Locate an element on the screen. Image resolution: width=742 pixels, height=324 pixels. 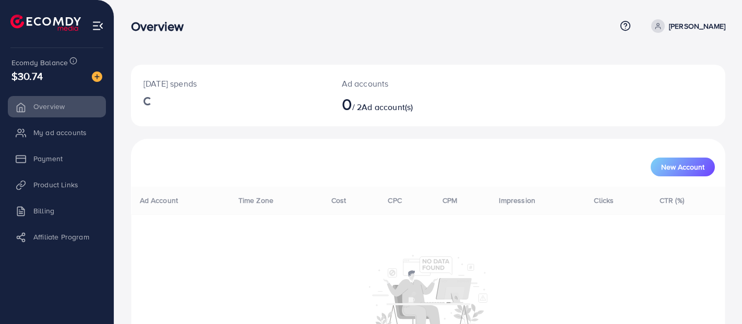
img: logo is located at coordinates (45, 22).